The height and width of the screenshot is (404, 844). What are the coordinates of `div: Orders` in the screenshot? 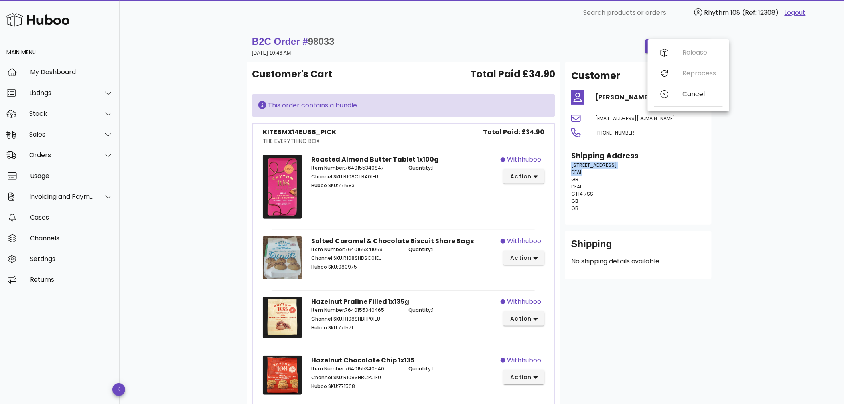 It's located at (61, 155).